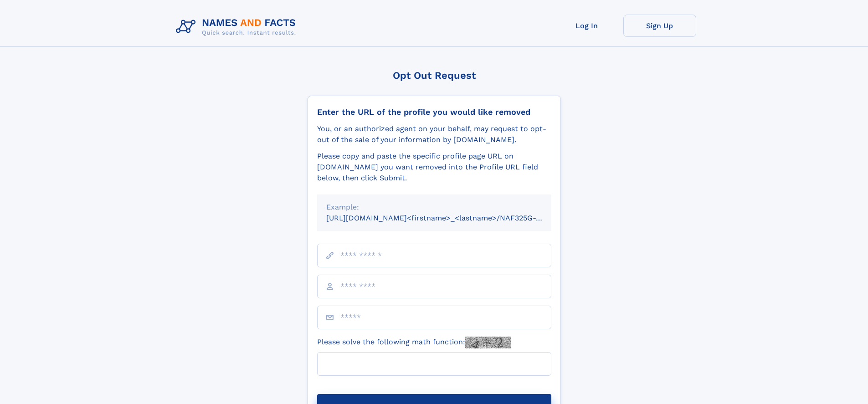 The width and height of the screenshot is (868, 404). What do you see at coordinates (660, 26) in the screenshot?
I see `a: Sign Up` at bounding box center [660, 26].